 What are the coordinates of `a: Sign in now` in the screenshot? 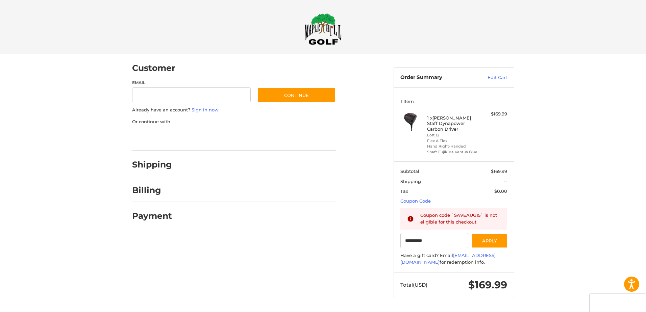 It's located at (205, 110).